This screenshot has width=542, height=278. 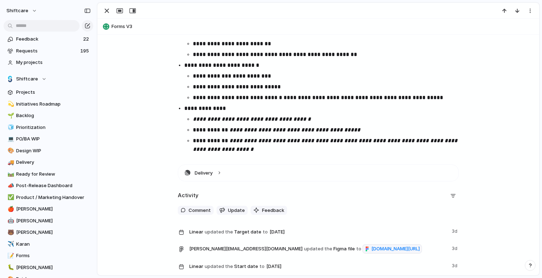 I want to click on span: shiftcare, so click(x=17, y=11).